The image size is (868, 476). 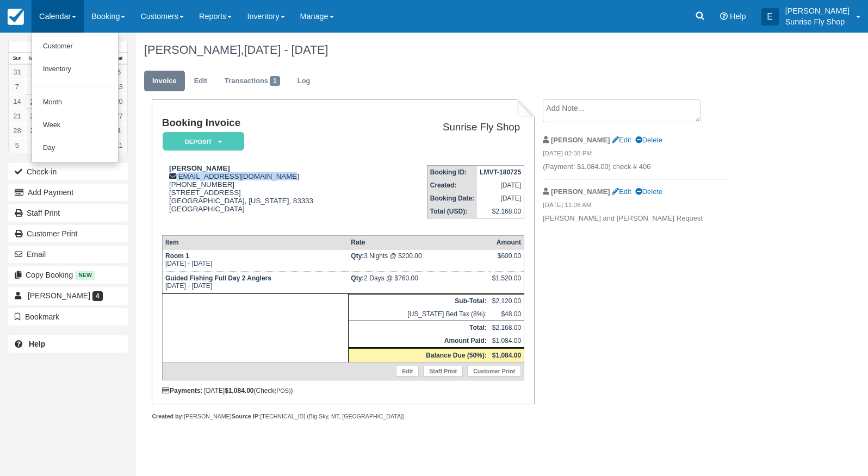 What do you see at coordinates (418, 355) in the screenshot?
I see `th: Balance Due (50%):` at bounding box center [418, 355].